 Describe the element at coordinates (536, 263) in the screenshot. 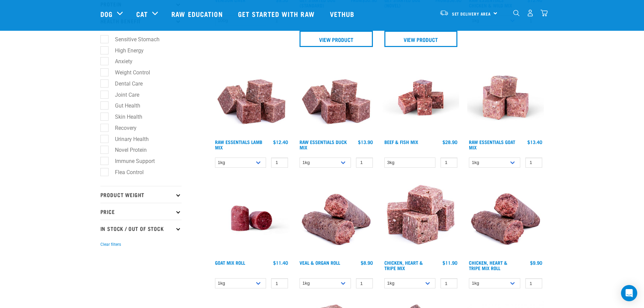

I see `div: $9.90` at that location.